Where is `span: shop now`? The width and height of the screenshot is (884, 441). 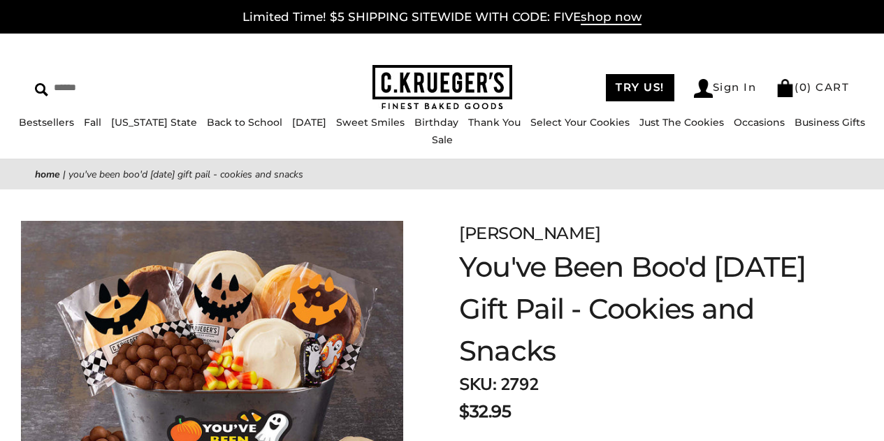 span: shop now is located at coordinates (611, 17).